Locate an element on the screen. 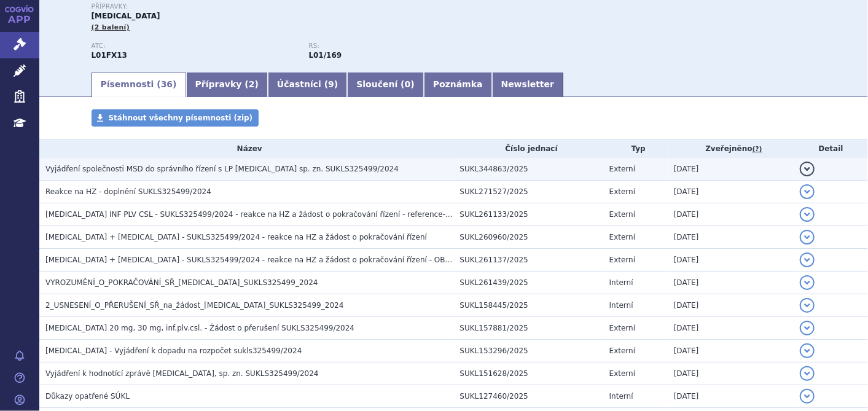 This screenshot has width=868, height=411. span: Vyjádření společnosti MSD do správního řízení s LP PADCEV sp. zn. SUKLS325499/2024 is located at coordinates (222, 169).